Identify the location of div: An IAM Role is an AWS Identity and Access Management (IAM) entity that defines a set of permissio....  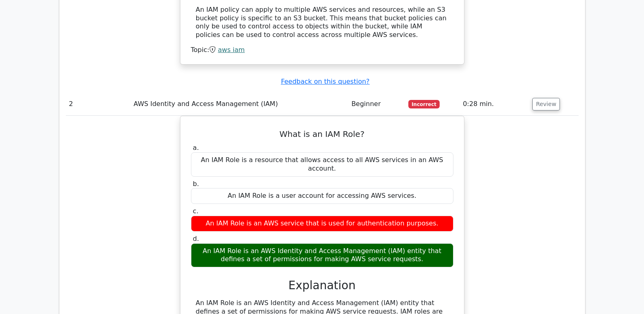
(322, 256).